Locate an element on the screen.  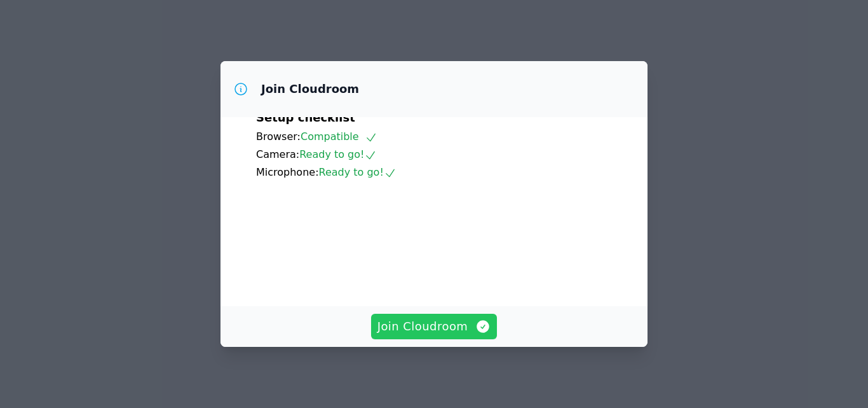
span: Join Cloudroom is located at coordinates (434, 327).